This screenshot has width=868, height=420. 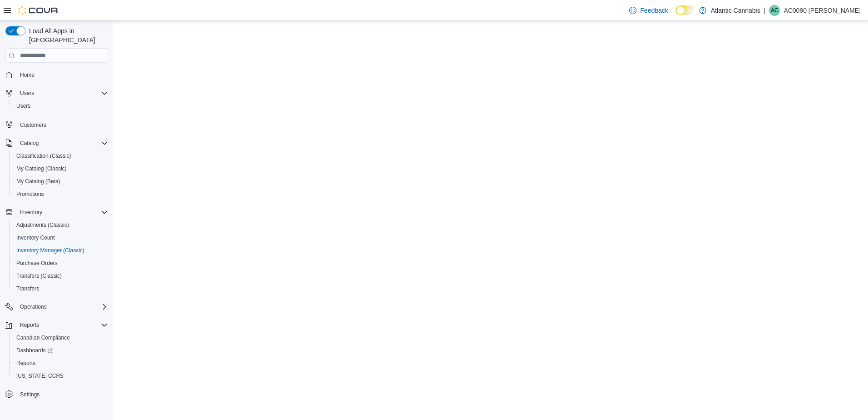 I want to click on a: Promotions, so click(x=30, y=194).